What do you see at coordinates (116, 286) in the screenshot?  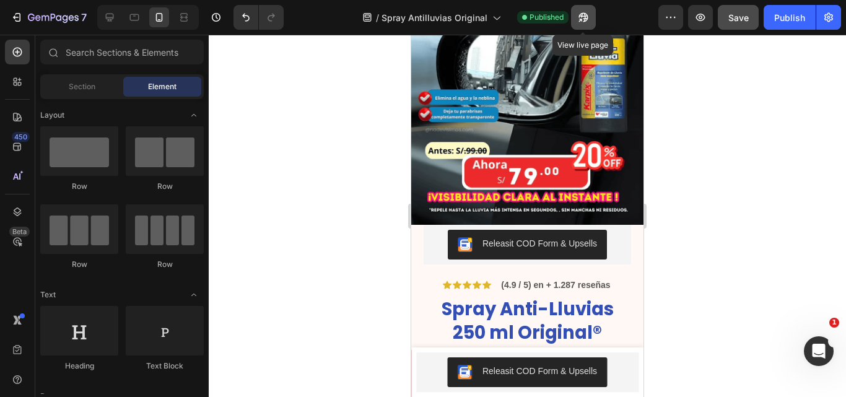 I see `h1: Spray Anti-Lluvias 250 ml Original®` at bounding box center [116, 286].